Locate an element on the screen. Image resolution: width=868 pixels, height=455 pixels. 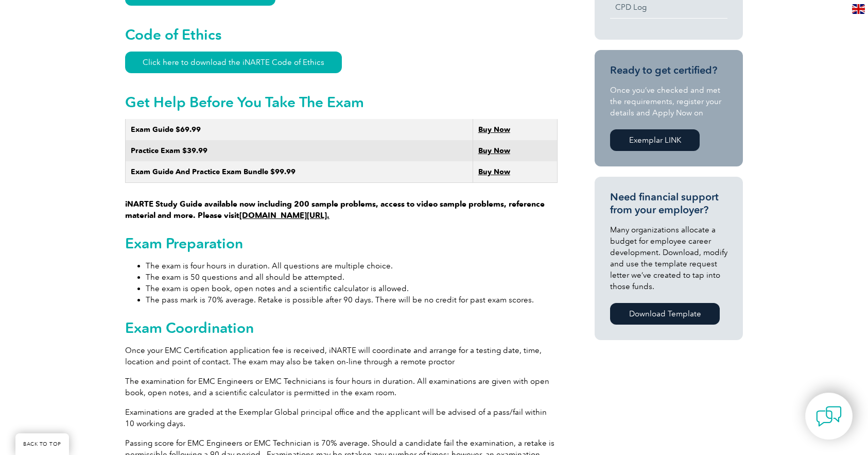
h2: Get Help Before You Take The Exam is located at coordinates (341, 102).